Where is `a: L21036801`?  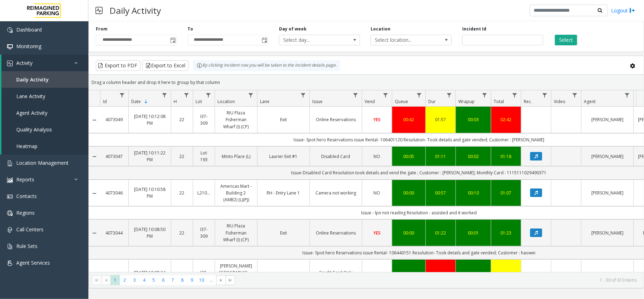 a: L21036801 is located at coordinates (204, 192).